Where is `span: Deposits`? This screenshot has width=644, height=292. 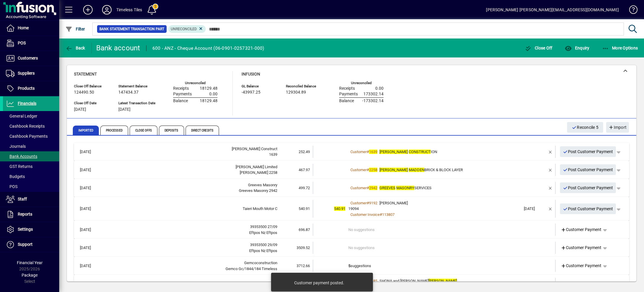 span: Deposits is located at coordinates (171, 130).